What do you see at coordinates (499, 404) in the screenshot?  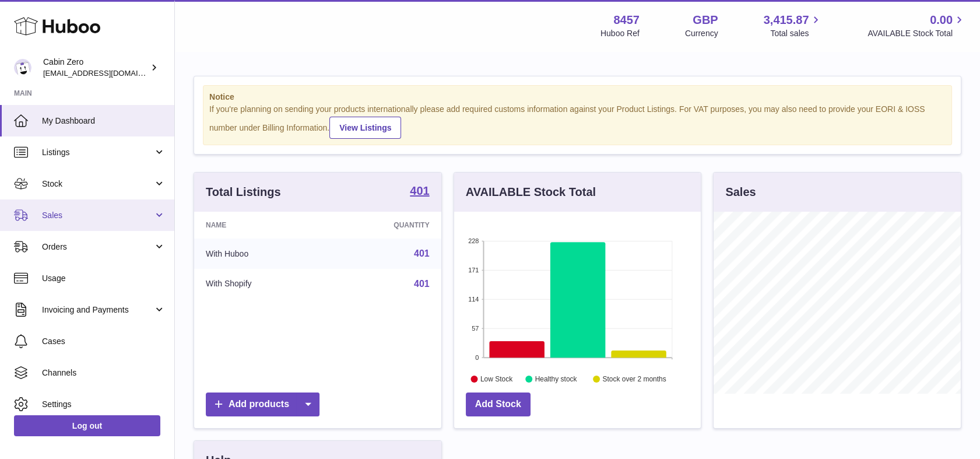 I see `a: Add Stock` at bounding box center [499, 404].